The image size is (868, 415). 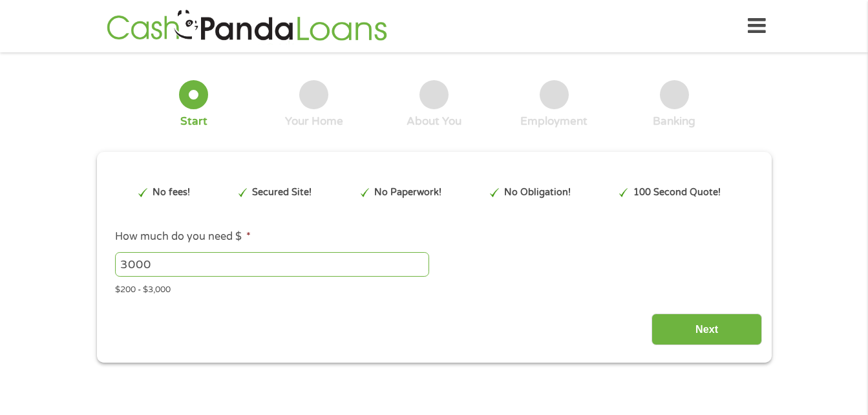 I want to click on p: 100 Second Quote!, so click(x=676, y=193).